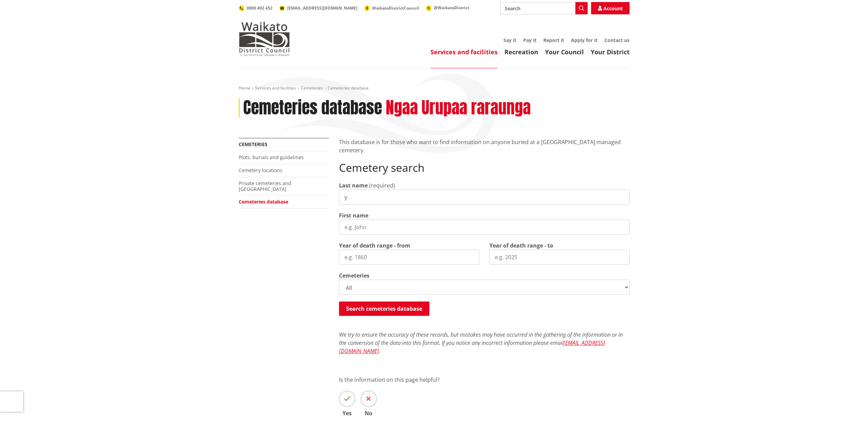 The width and height of the screenshot is (868, 434). I want to click on span: @WaikatoDistrict, so click(451, 8).